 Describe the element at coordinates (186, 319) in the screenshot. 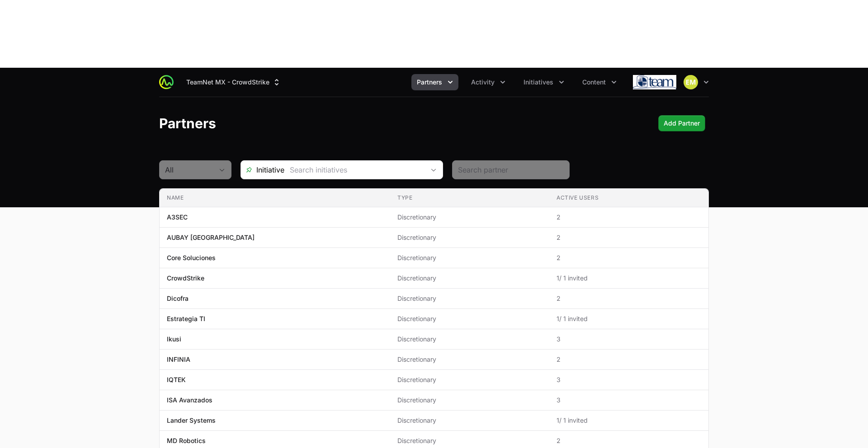

I see `p: Estrategia TI` at that location.